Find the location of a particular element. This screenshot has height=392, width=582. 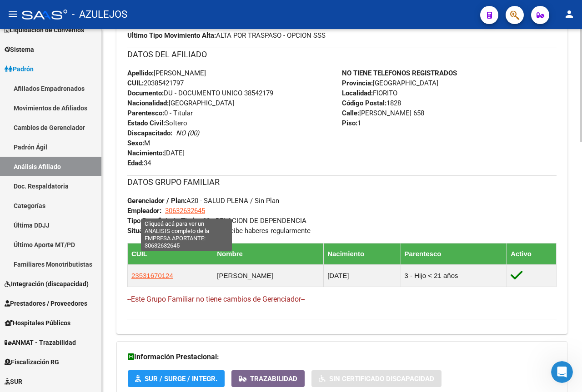

strong: Provincia: is located at coordinates (357, 83).